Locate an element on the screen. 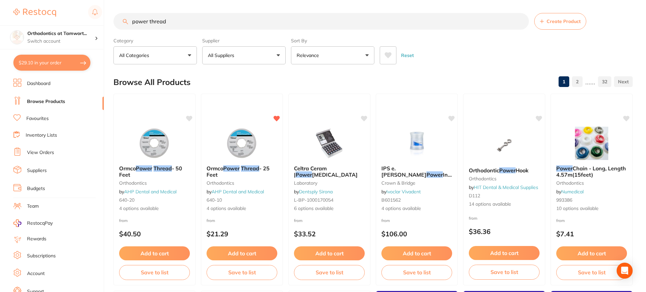 Image resolution: width=646 pixels, height=292 pixels. span: Create Product is located at coordinates (564, 21).